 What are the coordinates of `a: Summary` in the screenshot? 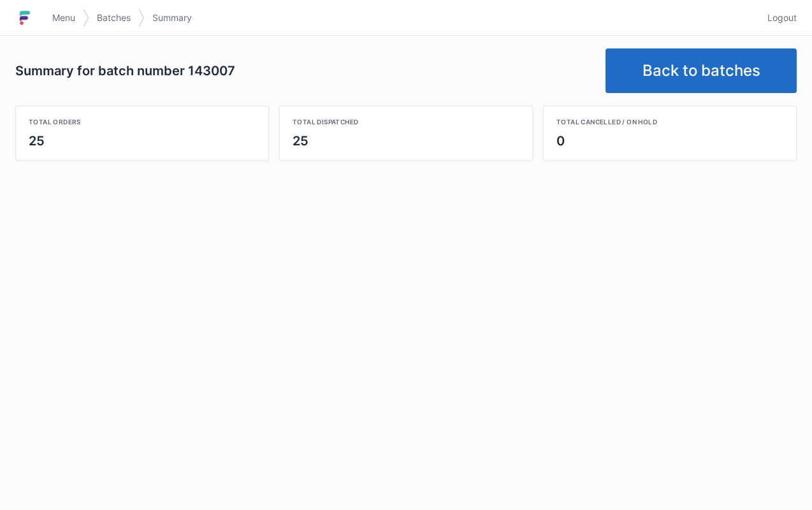 It's located at (172, 18).